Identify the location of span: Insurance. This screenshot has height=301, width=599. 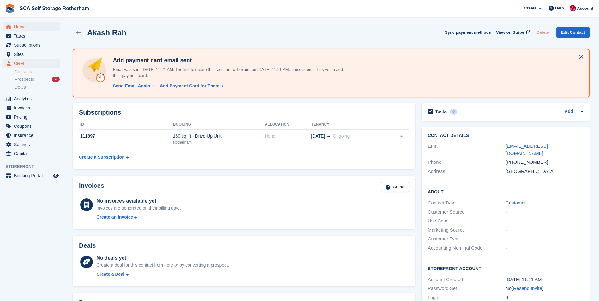
(33, 136).